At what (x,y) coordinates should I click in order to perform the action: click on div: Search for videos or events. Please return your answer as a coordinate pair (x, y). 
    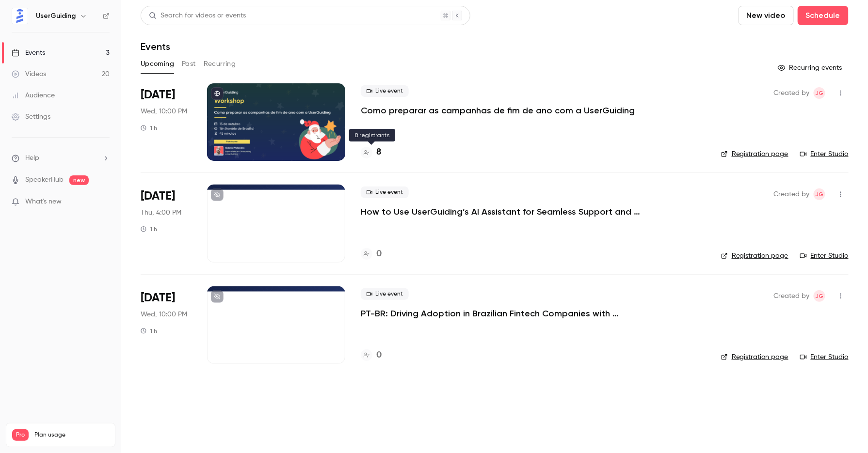
    Looking at the image, I should click on (198, 15).